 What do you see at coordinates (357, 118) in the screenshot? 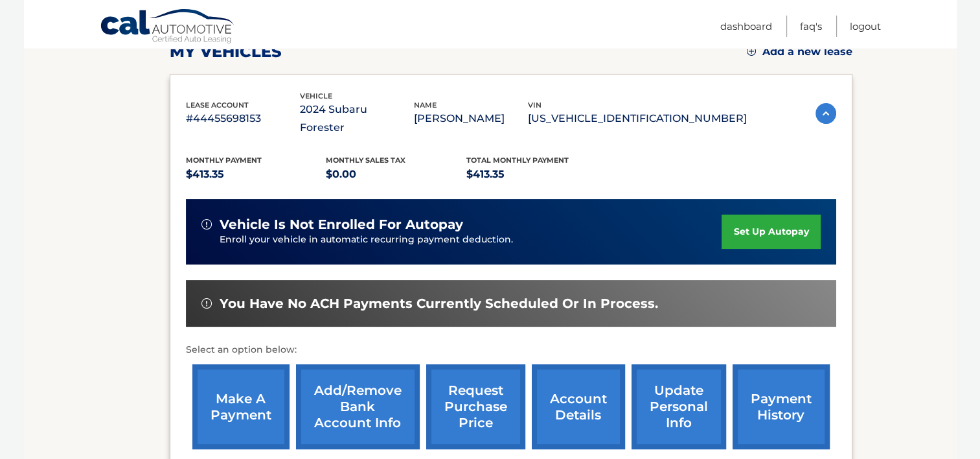
I see `p: 2024 Subaru Forester` at bounding box center [357, 118].